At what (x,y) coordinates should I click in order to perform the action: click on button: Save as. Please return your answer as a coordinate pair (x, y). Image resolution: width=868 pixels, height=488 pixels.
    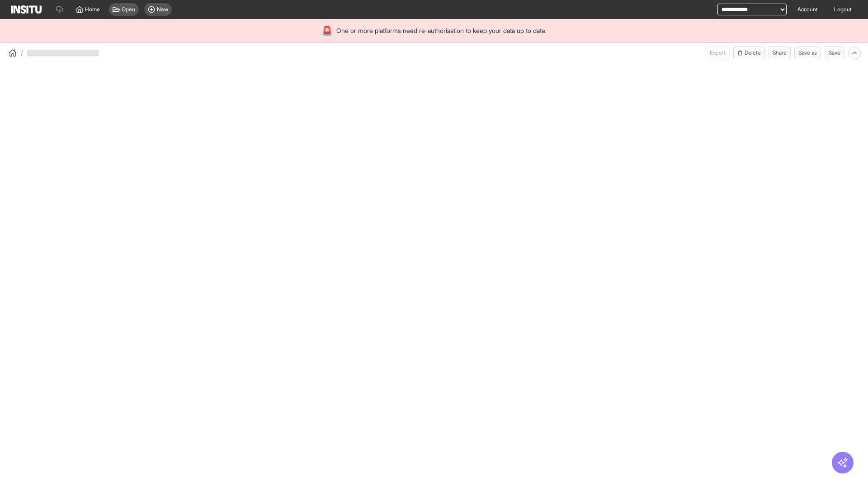
    Looking at the image, I should click on (808, 53).